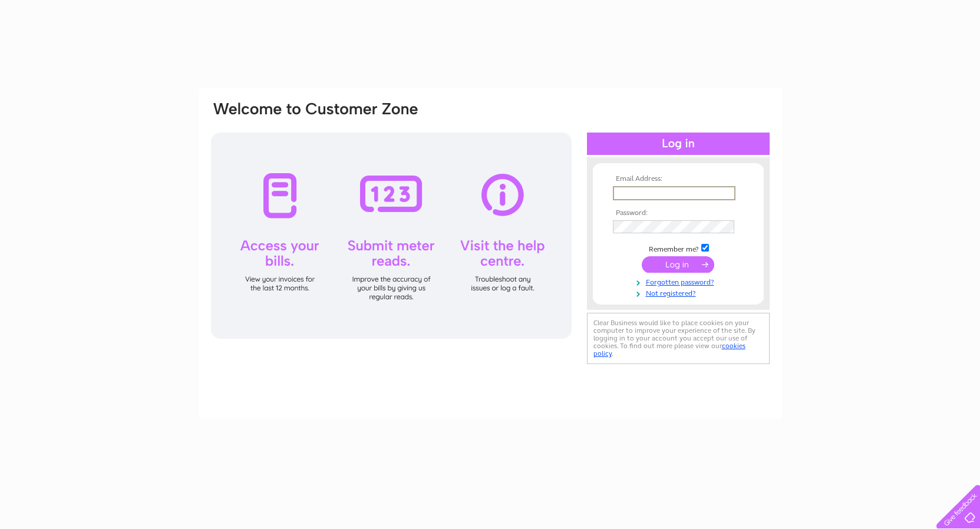  What do you see at coordinates (680, 292) in the screenshot?
I see `a: Not registered?` at bounding box center [680, 292].